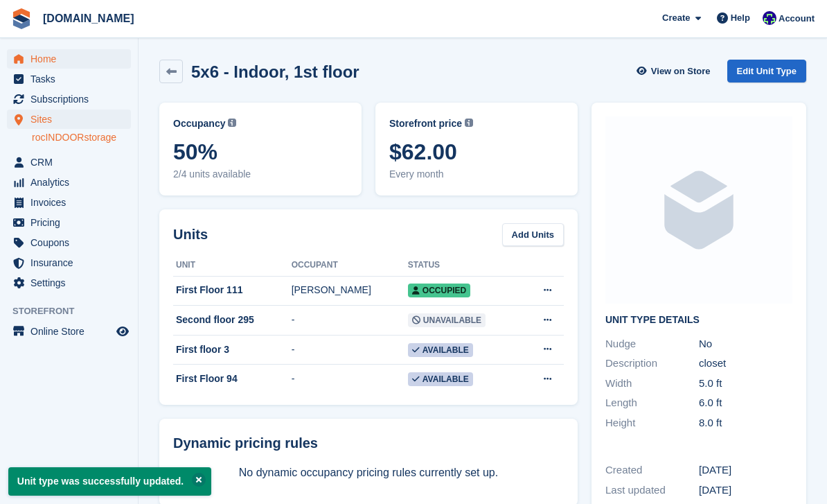  What do you see at coordinates (476, 174) in the screenshot?
I see `span: Every month` at bounding box center [476, 174].